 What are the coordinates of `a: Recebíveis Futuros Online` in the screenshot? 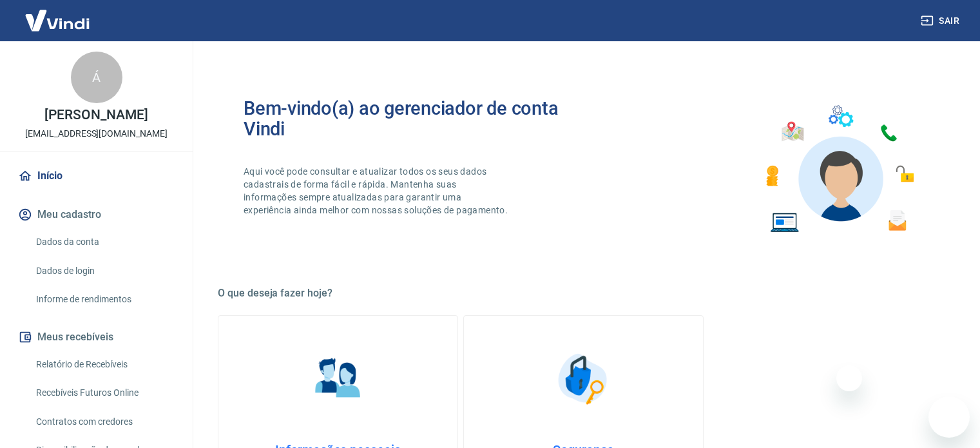 It's located at (104, 393).